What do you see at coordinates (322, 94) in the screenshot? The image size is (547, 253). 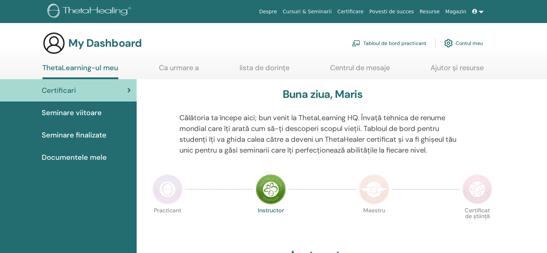 I see `h3: Buna ziua, Maris` at bounding box center [322, 94].